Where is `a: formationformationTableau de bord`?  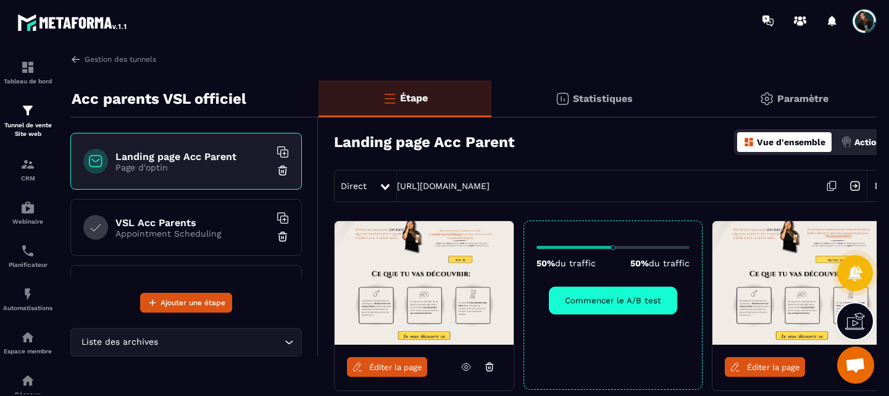 a: formationformationTableau de bord is located at coordinates (28, 72).